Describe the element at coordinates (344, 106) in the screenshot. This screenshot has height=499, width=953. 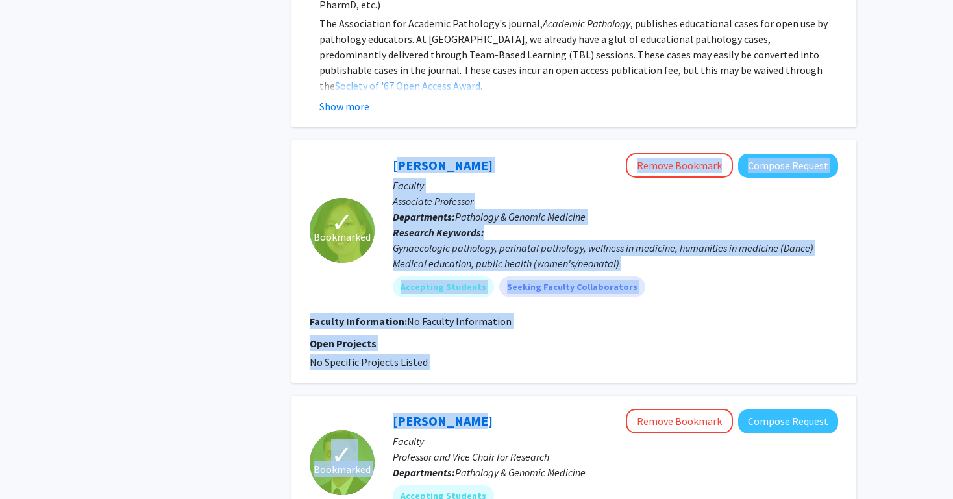
I see `button: Show more` at that location.